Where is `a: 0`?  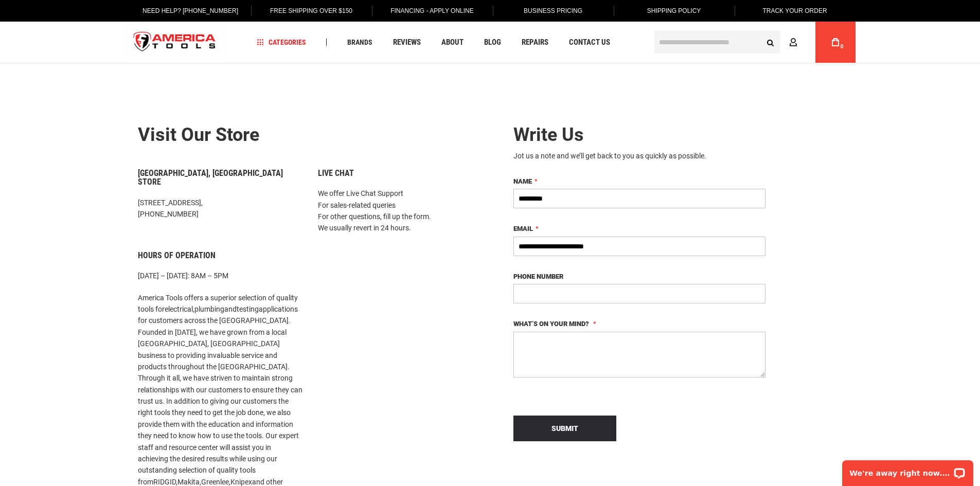
a: 0 is located at coordinates (836, 43).